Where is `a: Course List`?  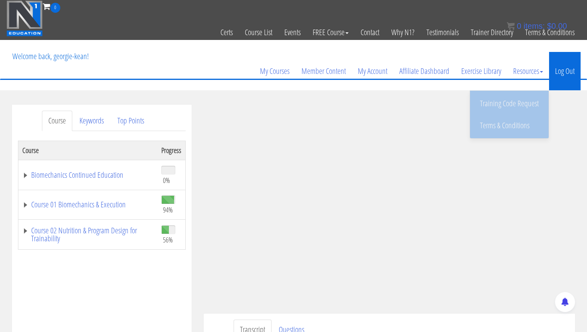 a: Course List is located at coordinates (258, 32).